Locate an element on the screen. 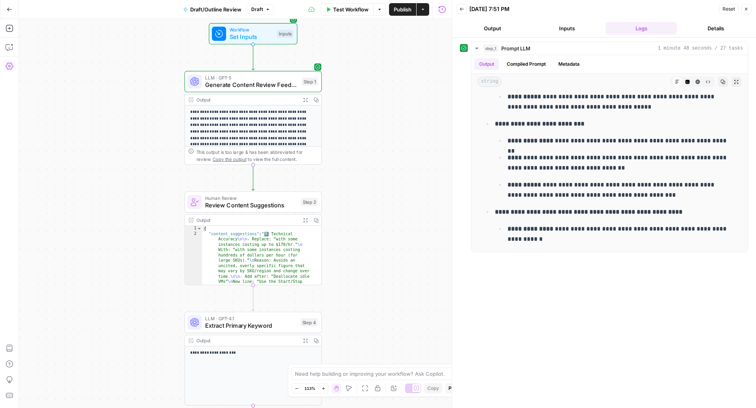 The width and height of the screenshot is (756, 408). span: Extract Primary Keyword is located at coordinates (251, 326).